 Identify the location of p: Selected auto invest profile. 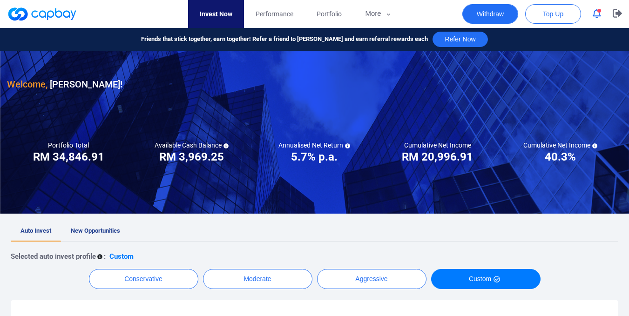
(53, 257).